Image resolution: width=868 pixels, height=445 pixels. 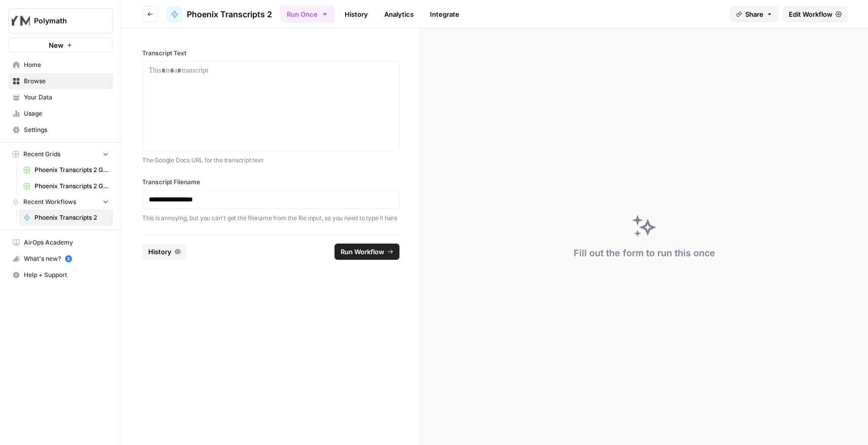 I want to click on a: History, so click(x=356, y=14).